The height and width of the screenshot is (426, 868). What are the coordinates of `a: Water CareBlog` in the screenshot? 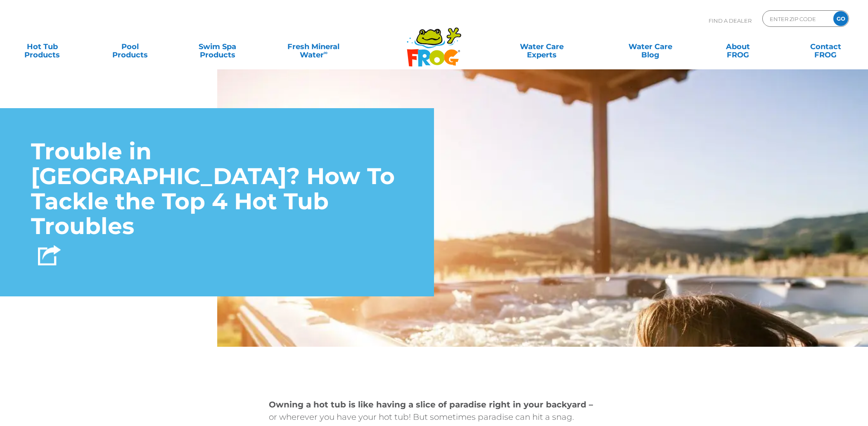 It's located at (651, 46).